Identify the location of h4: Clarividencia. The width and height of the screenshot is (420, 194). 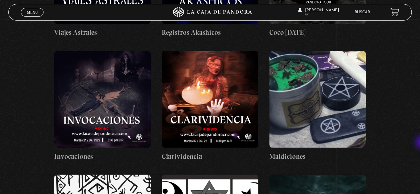
(210, 156).